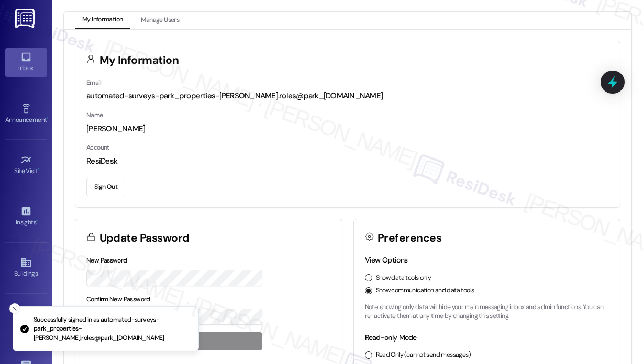 This screenshot has width=643, height=364. What do you see at coordinates (26, 320) in the screenshot?
I see `a: Leads` at bounding box center [26, 320].